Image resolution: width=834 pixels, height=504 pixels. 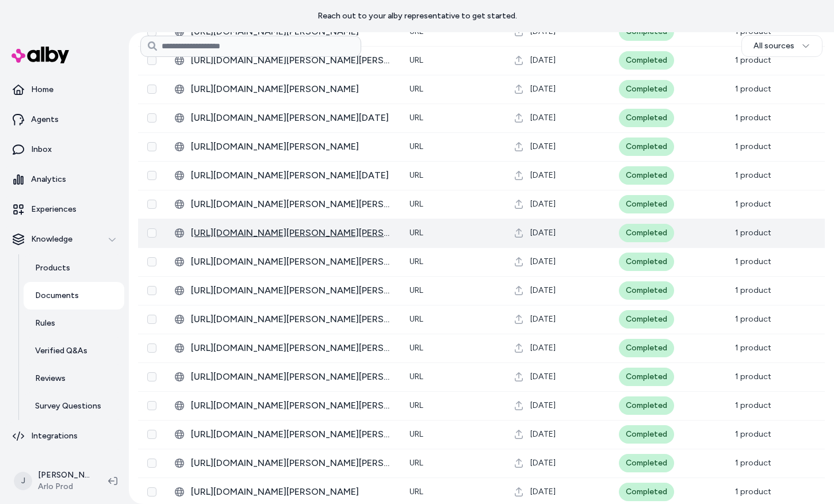 I want to click on a: Reviews, so click(x=74, y=378).